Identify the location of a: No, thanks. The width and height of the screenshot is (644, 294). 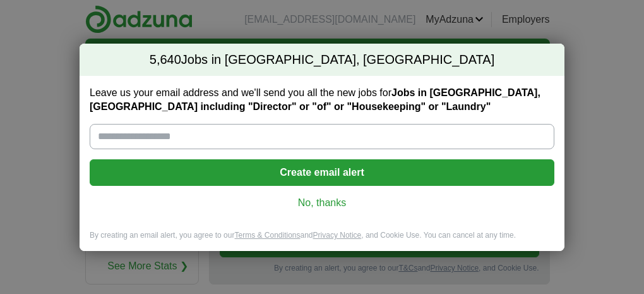
(322, 202).